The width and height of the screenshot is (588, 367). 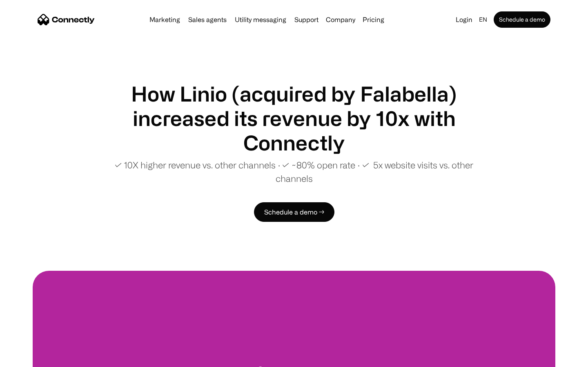 I want to click on div: en, so click(x=483, y=19).